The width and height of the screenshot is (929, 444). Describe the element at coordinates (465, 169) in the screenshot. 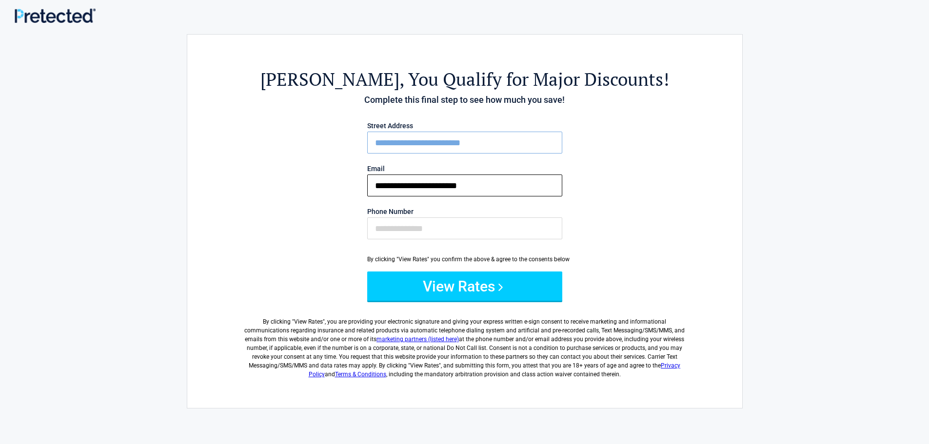

I see `label: Email` at that location.